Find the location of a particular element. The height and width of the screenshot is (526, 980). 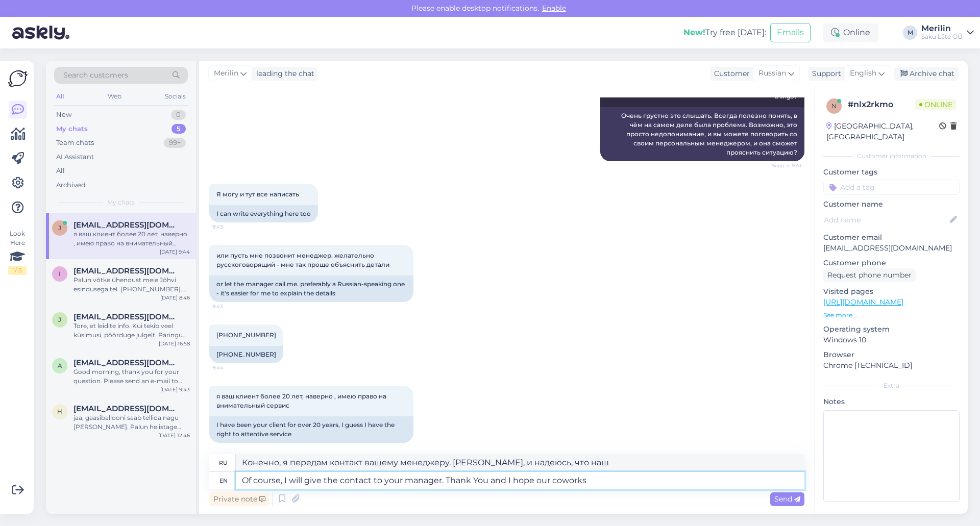

div: Tore, et leidite info. Kui tekib veel küsimusi, pöörduge julgelt. Päringu saamiseks võite kirjuta... is located at coordinates (132, 330).